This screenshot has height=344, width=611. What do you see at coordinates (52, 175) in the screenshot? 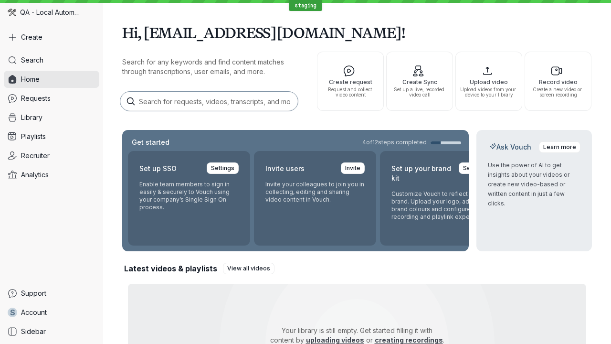
I see `a: Analytics` at bounding box center [52, 175].